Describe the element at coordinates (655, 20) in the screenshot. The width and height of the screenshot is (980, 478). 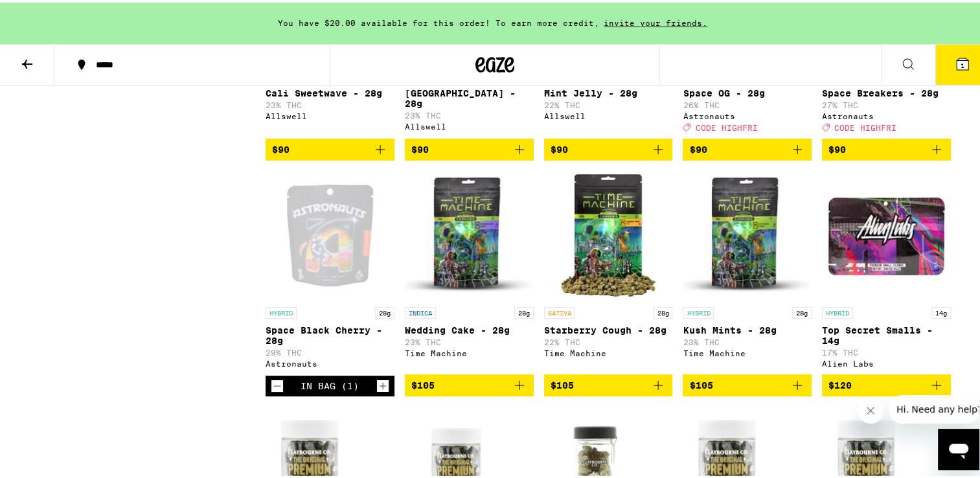
I see `span: invite your friends.` at that location.